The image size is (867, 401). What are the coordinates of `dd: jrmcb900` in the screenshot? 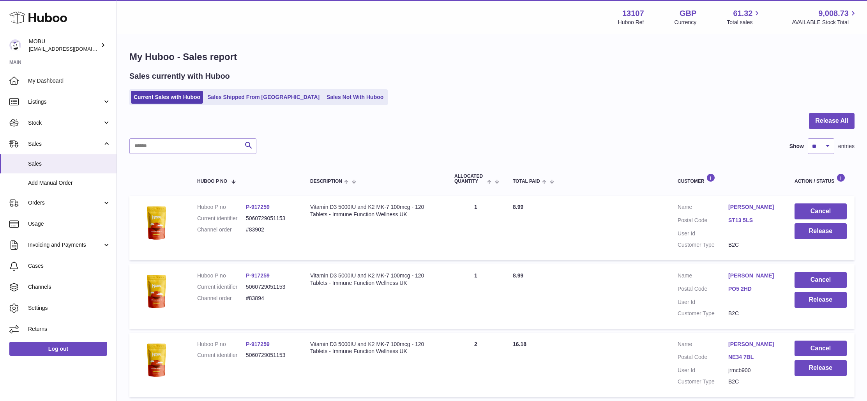 It's located at (754, 370).